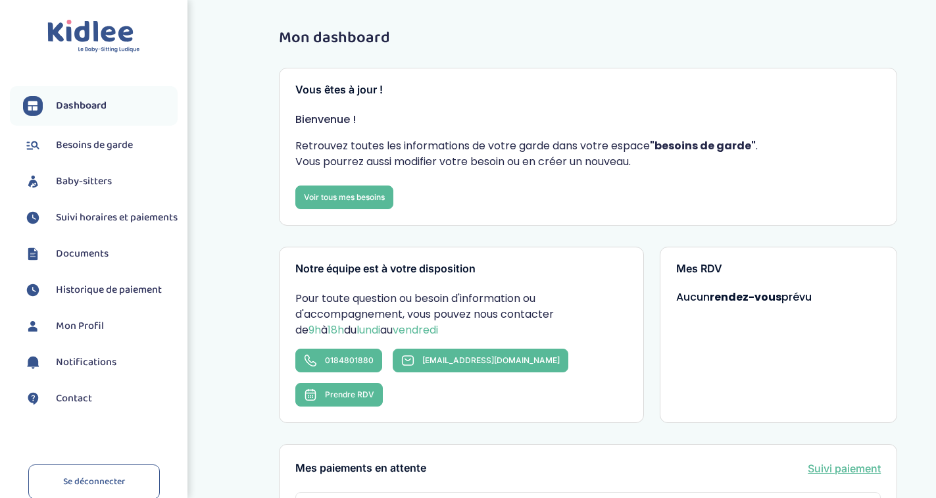  I want to click on a: Notifications, so click(100, 363).